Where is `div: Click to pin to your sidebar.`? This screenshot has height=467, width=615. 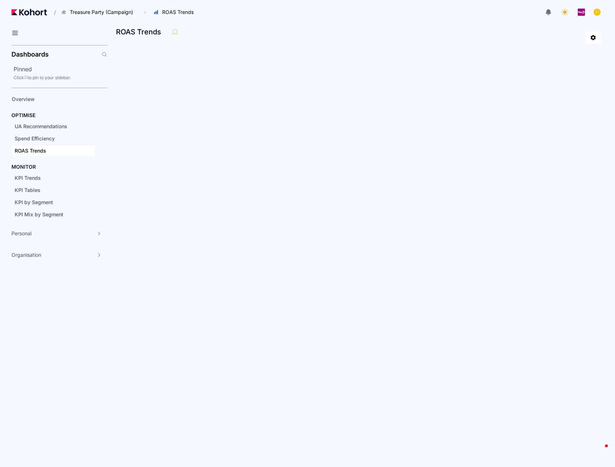
div: Click to pin to your sidebar. is located at coordinates (60, 78).